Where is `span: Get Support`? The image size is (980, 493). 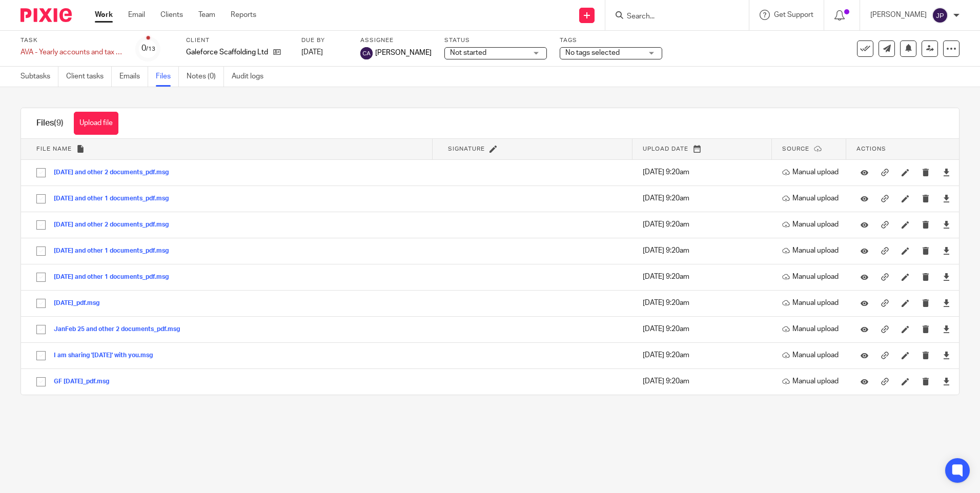 span: Get Support is located at coordinates (793, 15).